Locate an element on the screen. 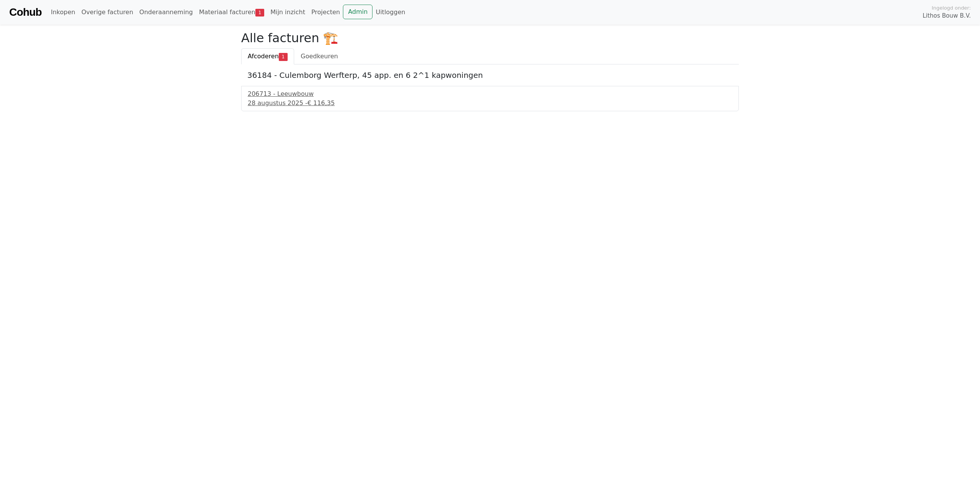 Image resolution: width=980 pixels, height=504 pixels. a: 206713 - Leeuwbouw28 augustus 2025 -€ 116,35 is located at coordinates (490, 98).